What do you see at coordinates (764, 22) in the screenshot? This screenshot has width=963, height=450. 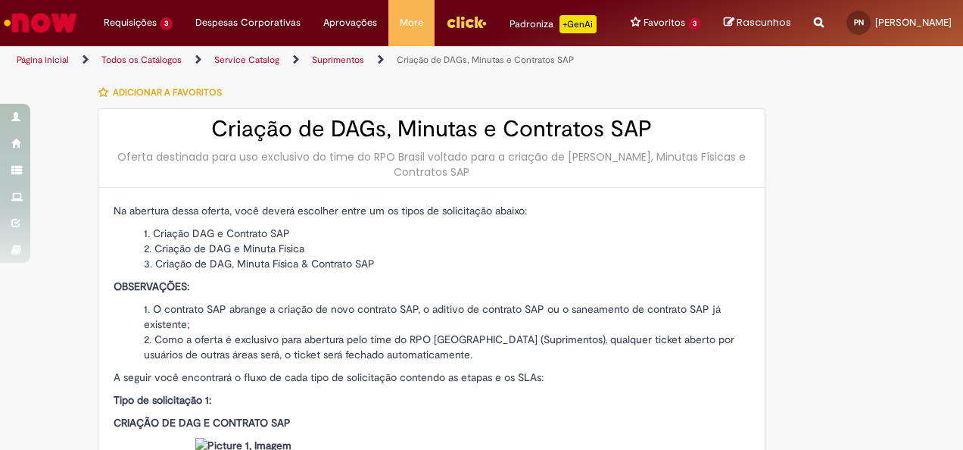 I see `span: Rascunhos` at bounding box center [764, 22].